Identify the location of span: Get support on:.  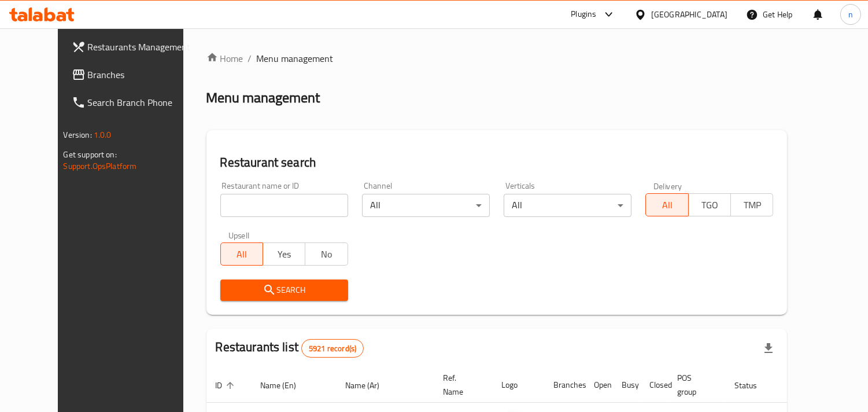
(90, 155).